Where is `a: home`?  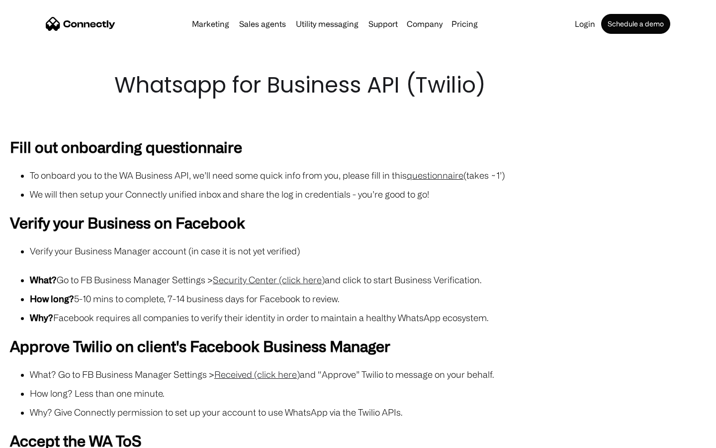
a: home is located at coordinates (81, 24).